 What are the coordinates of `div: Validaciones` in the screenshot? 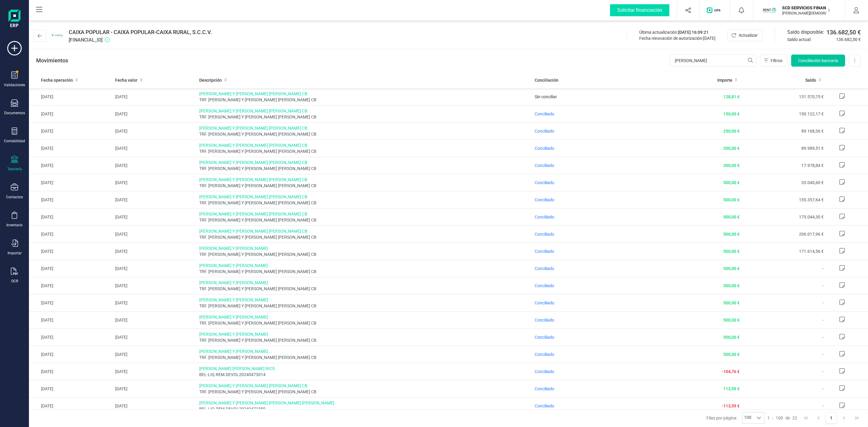 It's located at (15, 85).